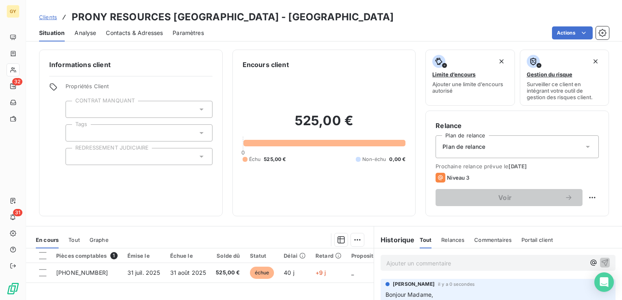  Describe the element at coordinates (397, 160) in the screenshot. I see `span: 0,00 €` at that location.